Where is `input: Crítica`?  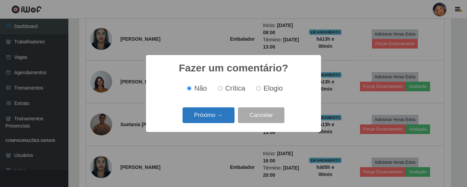 input: Crítica is located at coordinates (220, 88).